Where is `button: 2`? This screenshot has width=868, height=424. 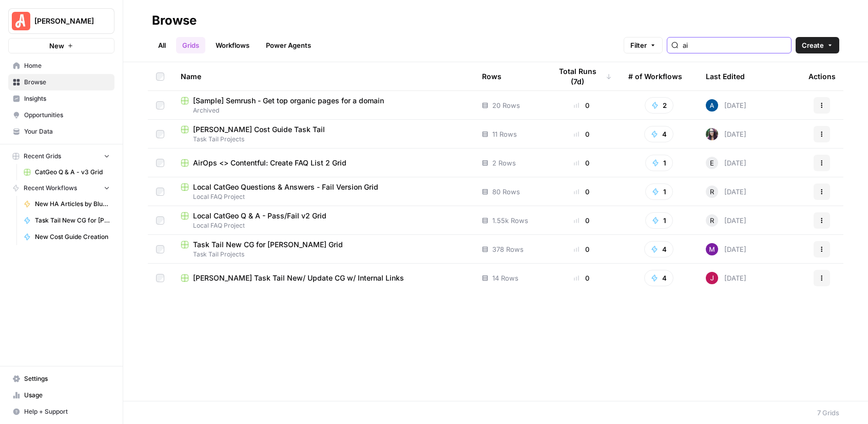
button: 2 is located at coordinates (659, 106).